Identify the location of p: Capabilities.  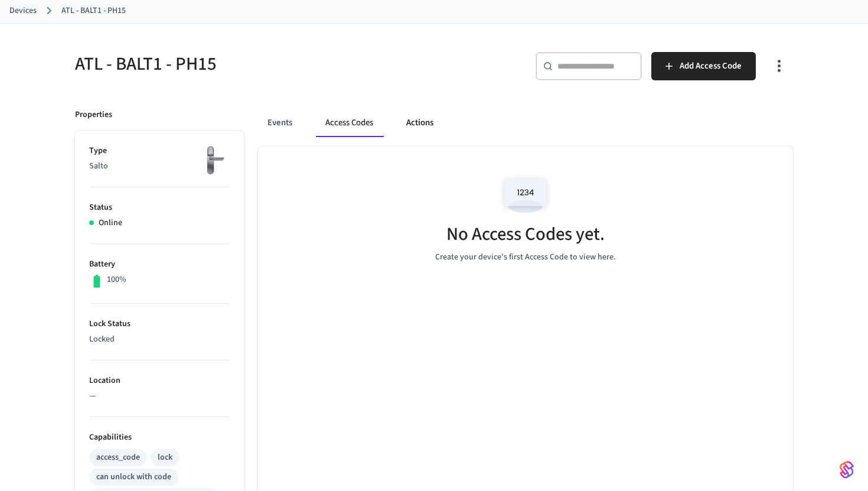
(159, 438).